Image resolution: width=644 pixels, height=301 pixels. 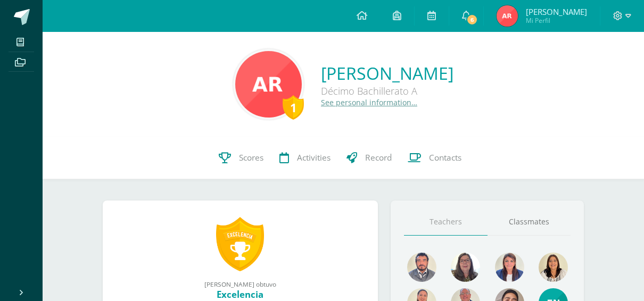 What do you see at coordinates (556, 20) in the screenshot?
I see `span: Mi Perfil` at bounding box center [556, 20].